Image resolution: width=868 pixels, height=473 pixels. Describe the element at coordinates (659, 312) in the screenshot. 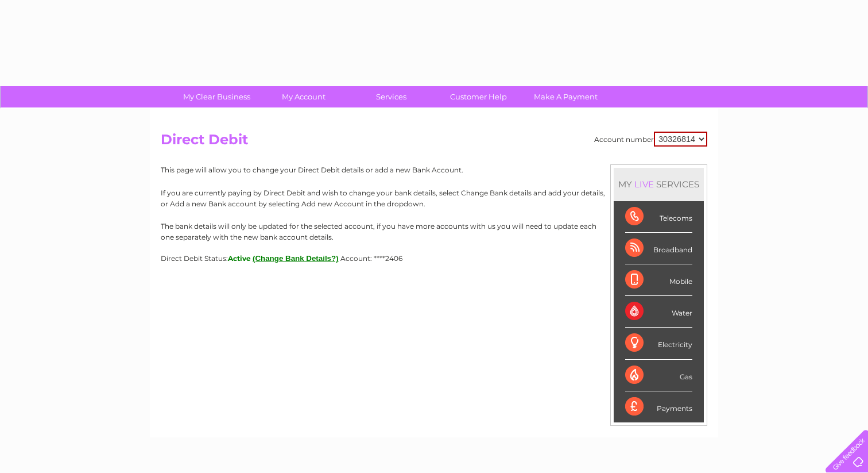

I see `div: Water` at that location.